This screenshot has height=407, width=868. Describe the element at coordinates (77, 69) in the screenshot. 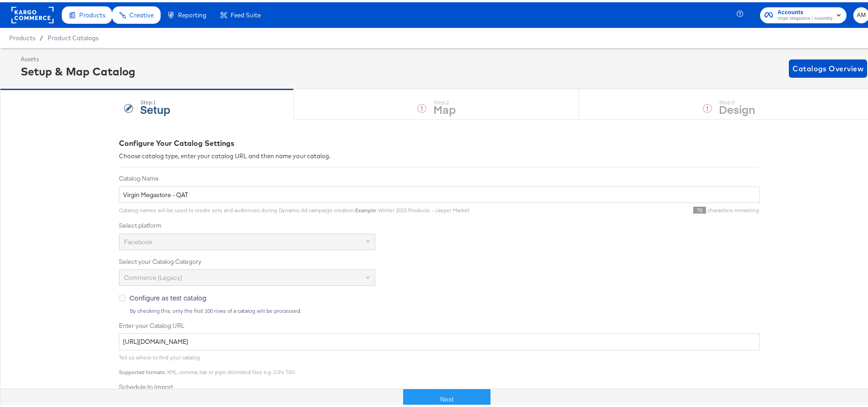

I see `div: Setup & Map Catalog` at that location.